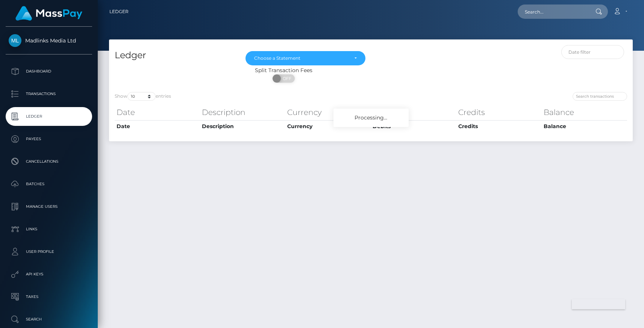 The height and width of the screenshot is (328, 644). I want to click on input: Date filter, so click(593, 52).